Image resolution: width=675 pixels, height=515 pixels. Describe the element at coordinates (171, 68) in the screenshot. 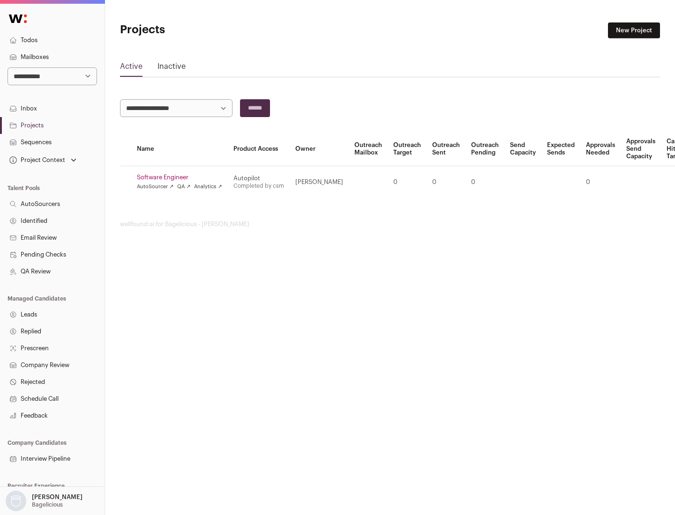

I see `a: Inactive` at that location.